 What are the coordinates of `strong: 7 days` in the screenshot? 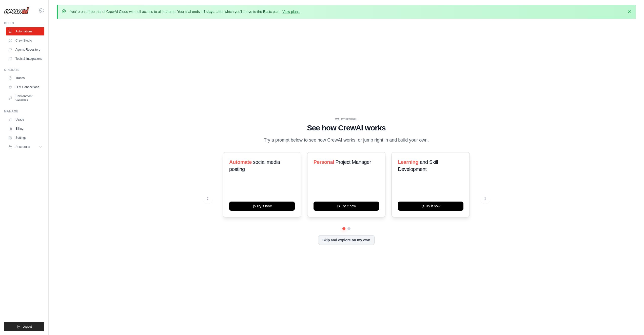 It's located at (209, 12).